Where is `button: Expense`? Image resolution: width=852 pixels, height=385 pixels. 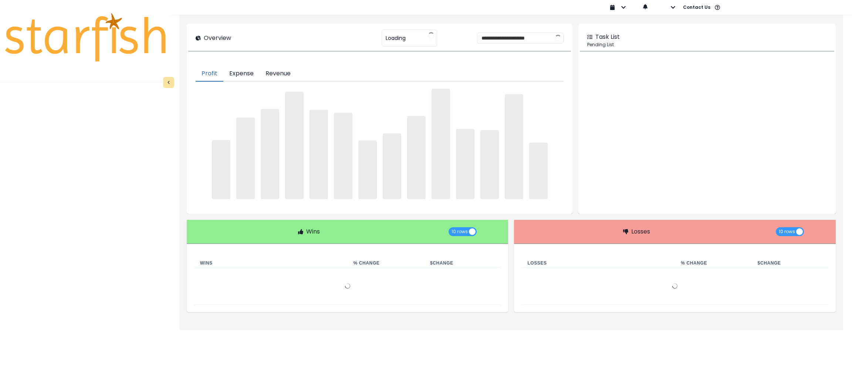
button: Expense is located at coordinates (241, 74).